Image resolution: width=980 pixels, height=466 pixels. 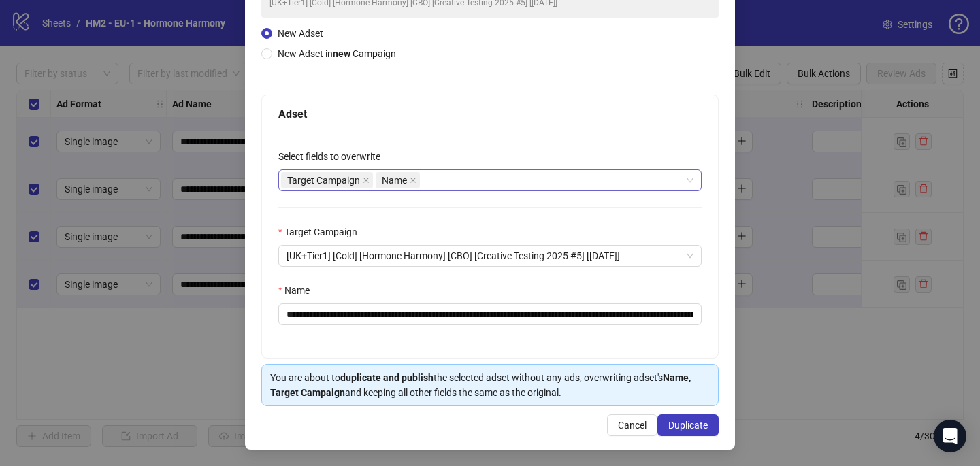 What do you see at coordinates (490, 314) in the screenshot?
I see `input: Name` at bounding box center [490, 314].